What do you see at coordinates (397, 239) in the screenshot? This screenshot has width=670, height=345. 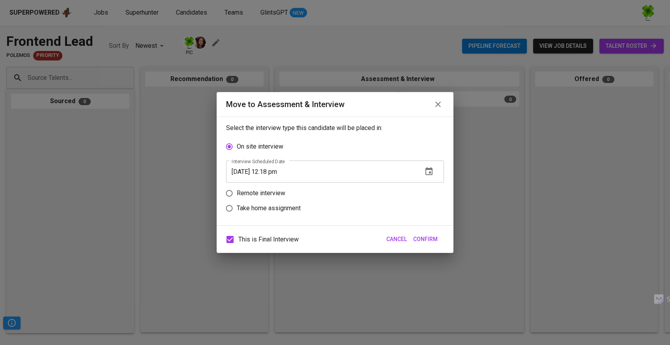 I see `button: Cancel` at bounding box center [397, 239].